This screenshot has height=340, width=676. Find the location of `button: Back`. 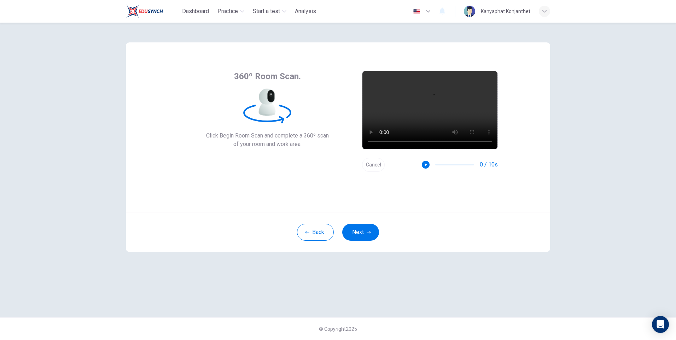

button: Back is located at coordinates (316, 232).